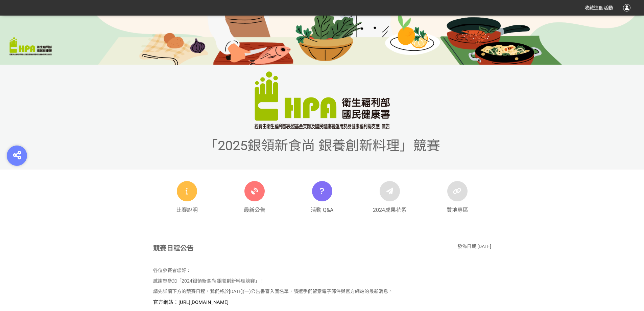 Image resolution: width=644 pixels, height=311 pixels. Describe the element at coordinates (255, 198) in the screenshot. I see `a: 最新公告` at that location.